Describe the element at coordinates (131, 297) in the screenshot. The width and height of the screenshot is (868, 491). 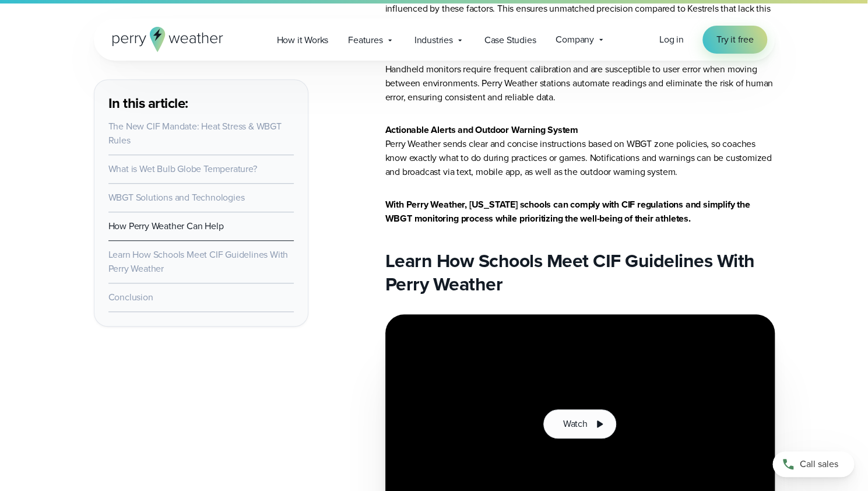
I see `a: Conclusion` at that location.